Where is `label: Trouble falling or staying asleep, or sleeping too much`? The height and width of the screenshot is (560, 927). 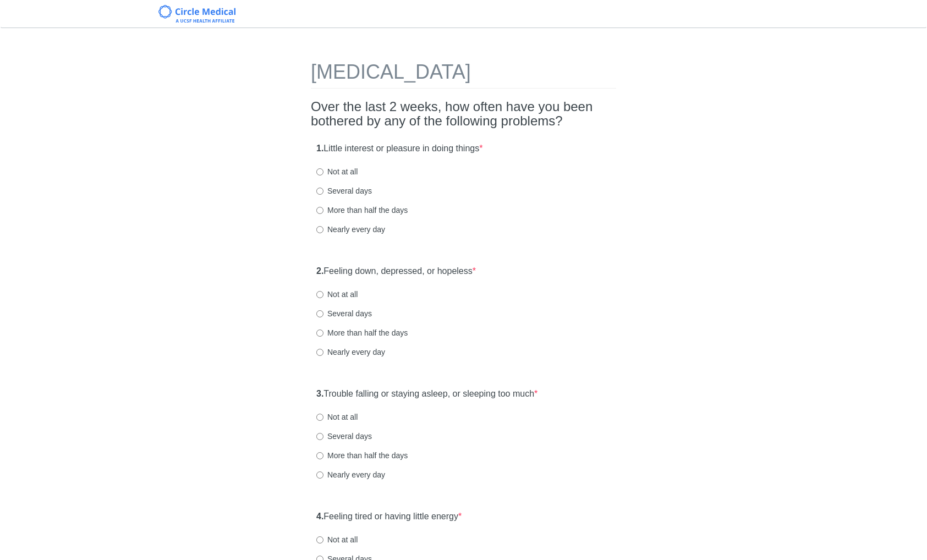
label: Trouble falling or staying asleep, or sleeping too much is located at coordinates (427, 394).